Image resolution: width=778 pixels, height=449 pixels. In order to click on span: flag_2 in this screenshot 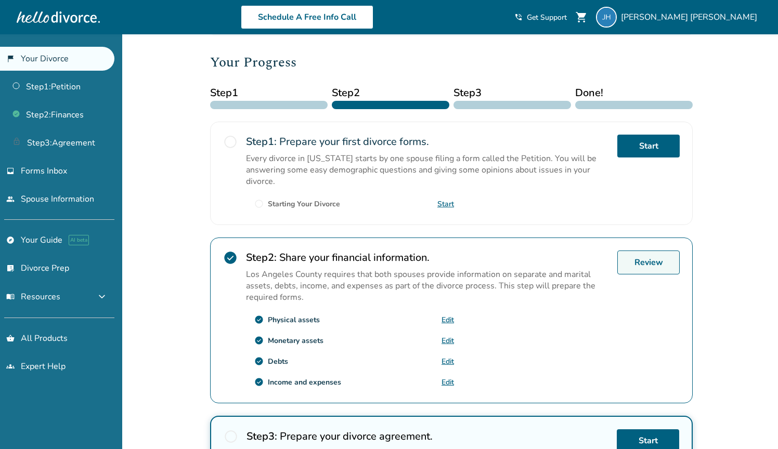, I will do `click(10, 59)`.